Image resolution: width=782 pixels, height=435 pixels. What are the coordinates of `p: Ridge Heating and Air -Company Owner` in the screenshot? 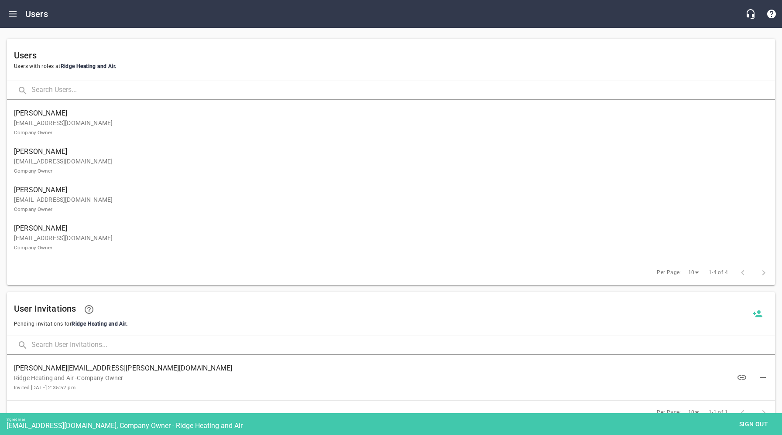 It's located at (384, 383).